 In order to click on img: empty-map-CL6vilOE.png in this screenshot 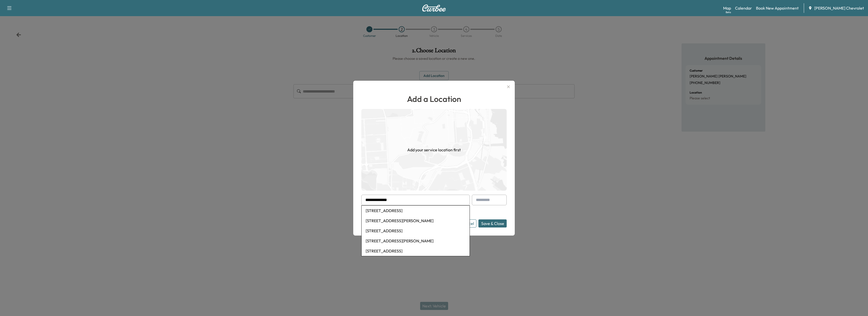, I will do `click(434, 150)`.